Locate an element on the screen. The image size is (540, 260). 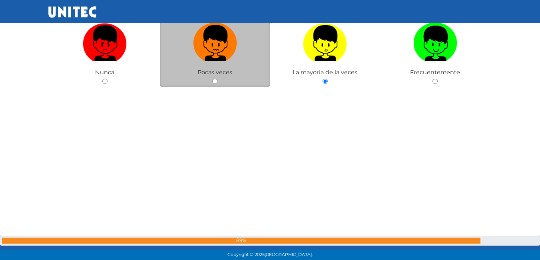
img: UNITEC is located at coordinates (72, 12).